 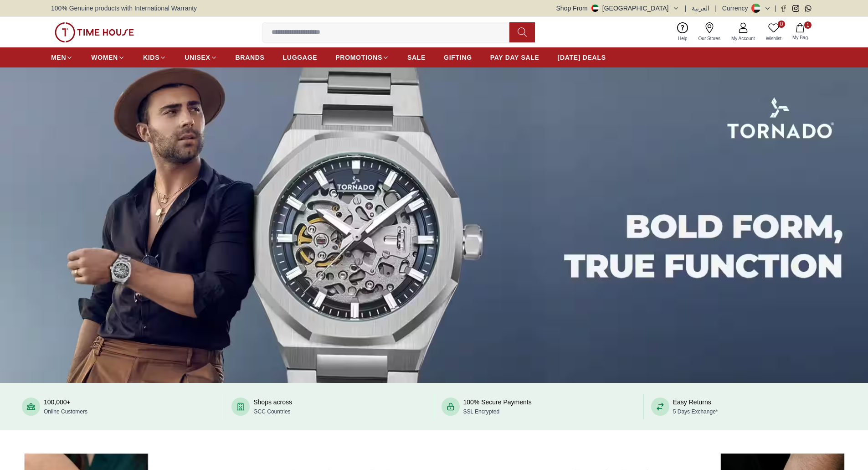 What do you see at coordinates (700, 8) in the screenshot?
I see `button: العربية` at bounding box center [700, 8].